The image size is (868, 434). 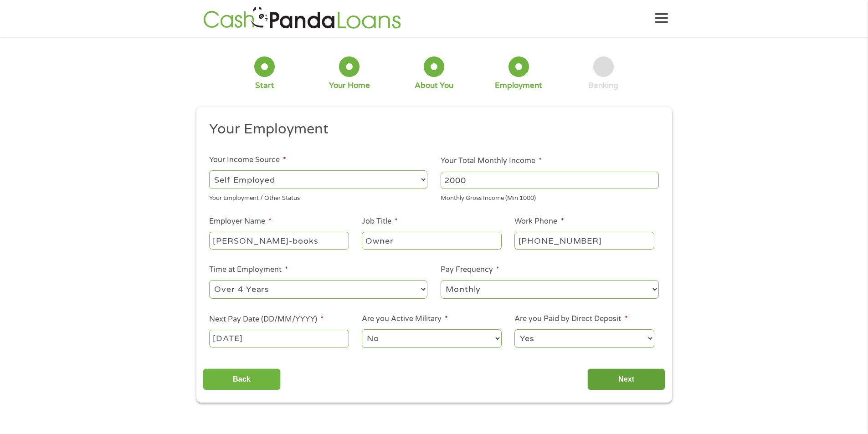 I want to click on img: GetLoanNow Logo, so click(x=302, y=18).